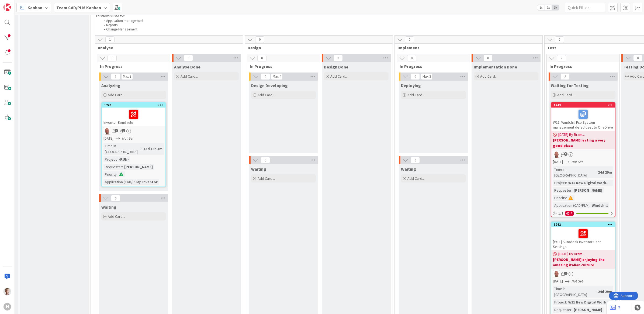 The width and height of the screenshot is (644, 314). I want to click on div: -RUN-, so click(124, 159).